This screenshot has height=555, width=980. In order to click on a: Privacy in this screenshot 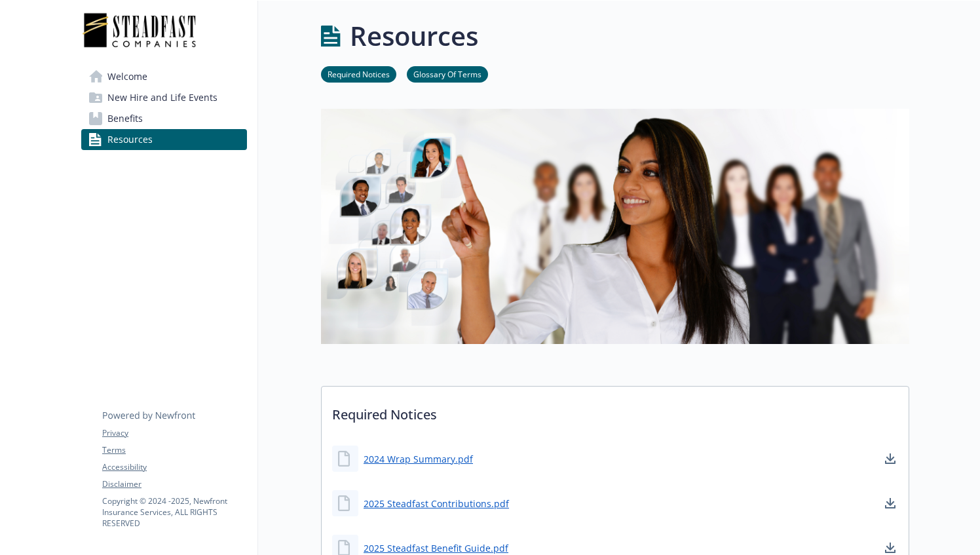, I will do `click(174, 433)`.